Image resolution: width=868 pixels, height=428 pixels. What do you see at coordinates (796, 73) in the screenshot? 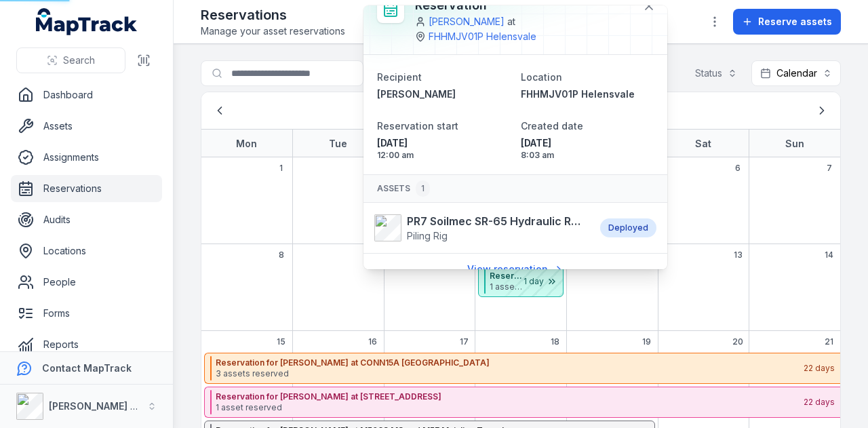
I see `button: Calendar` at bounding box center [796, 73].